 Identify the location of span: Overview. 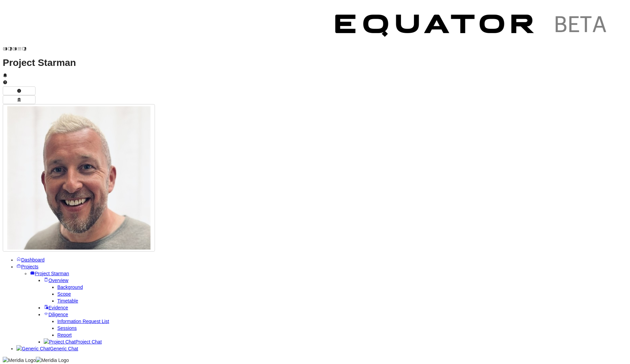
(58, 280).